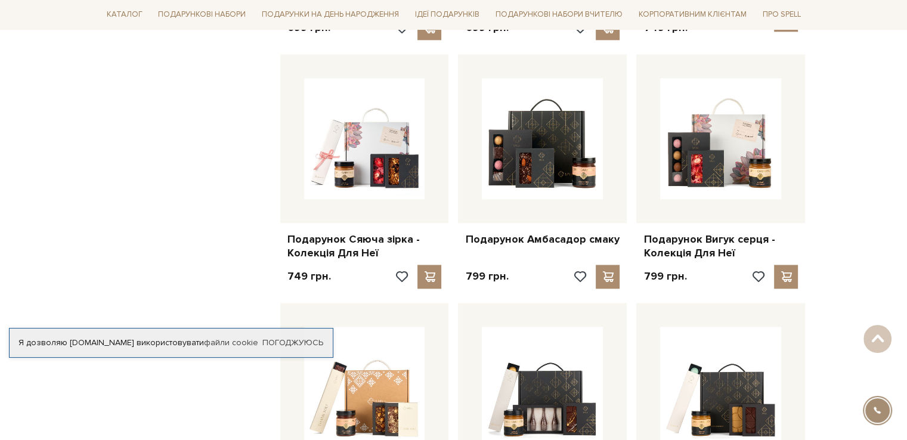 The width and height of the screenshot is (907, 440). Describe the element at coordinates (693, 15) in the screenshot. I see `a: Корпоративним клієнтам` at that location.